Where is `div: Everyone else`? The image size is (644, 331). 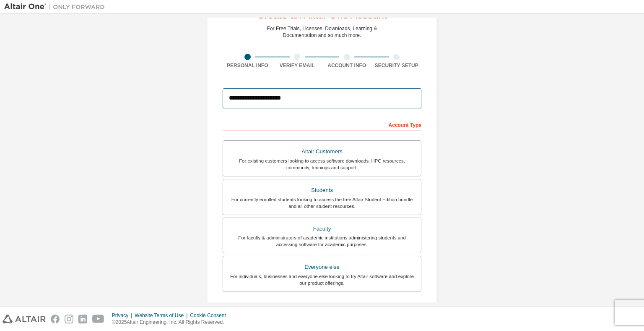 div: Everyone else is located at coordinates (322, 267).